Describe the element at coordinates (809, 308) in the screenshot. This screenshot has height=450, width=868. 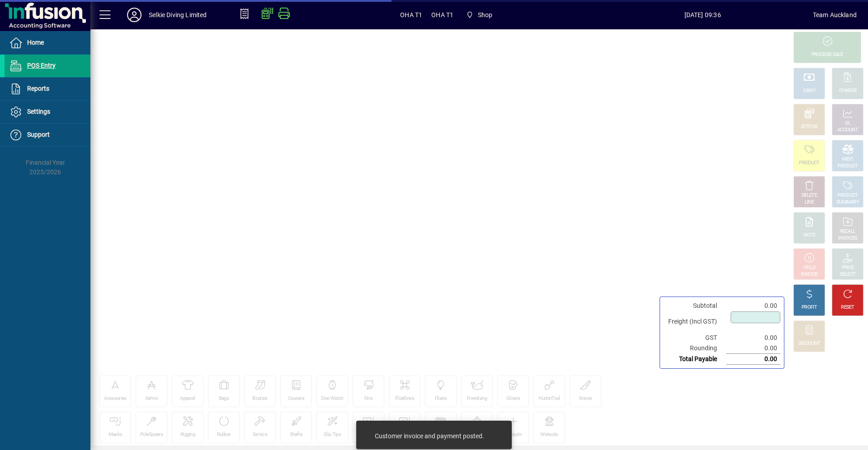
I see `div: PROFIT` at that location.